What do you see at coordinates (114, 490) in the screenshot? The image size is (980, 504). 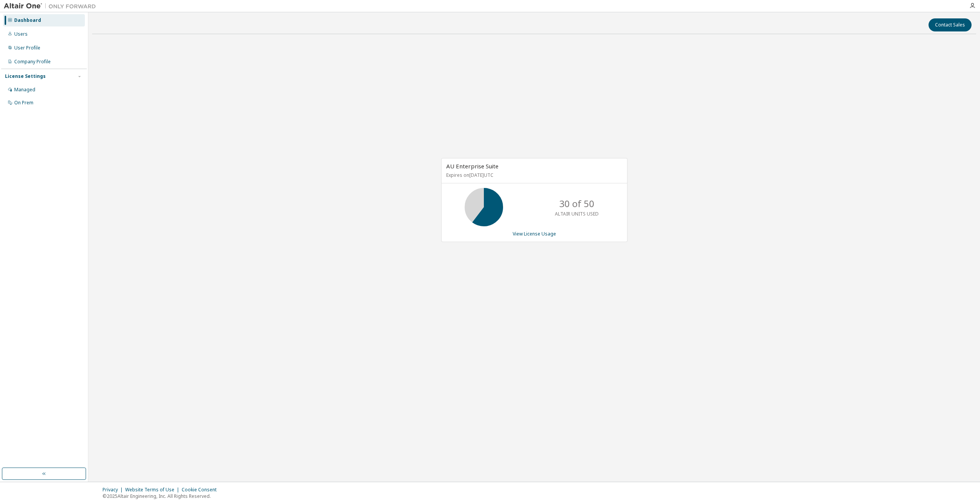 I see `div: Privacy` at bounding box center [114, 490].